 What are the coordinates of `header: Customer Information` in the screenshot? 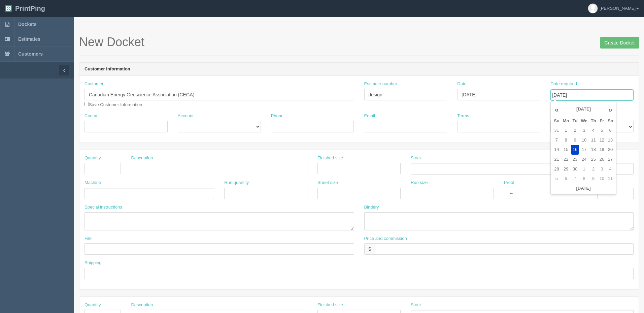 It's located at (359, 70).